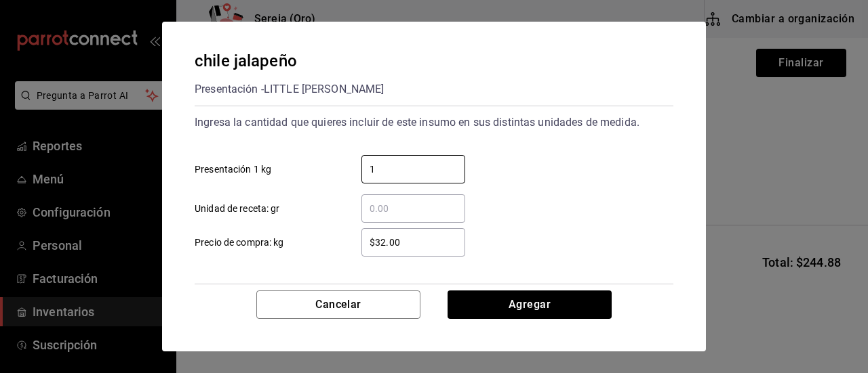  I want to click on button: Agregar, so click(529, 305).